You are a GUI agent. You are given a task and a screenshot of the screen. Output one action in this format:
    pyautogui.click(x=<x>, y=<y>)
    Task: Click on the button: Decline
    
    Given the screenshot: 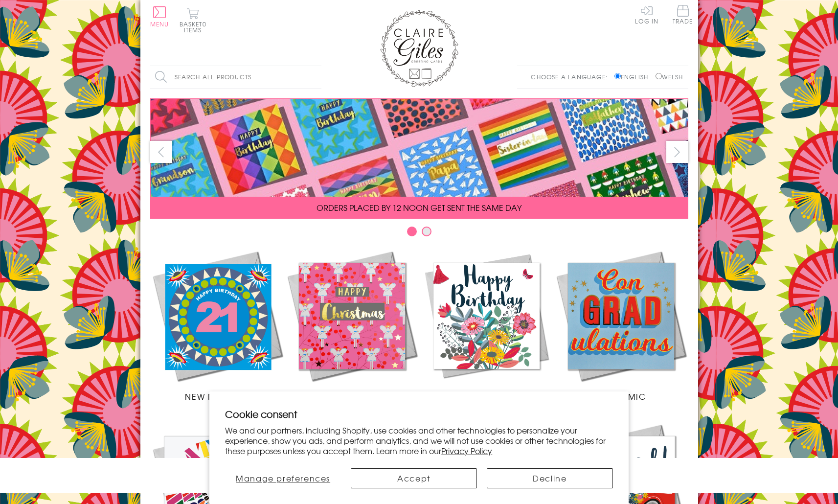 What is the action you would take?
    pyautogui.click(x=550, y=478)
    